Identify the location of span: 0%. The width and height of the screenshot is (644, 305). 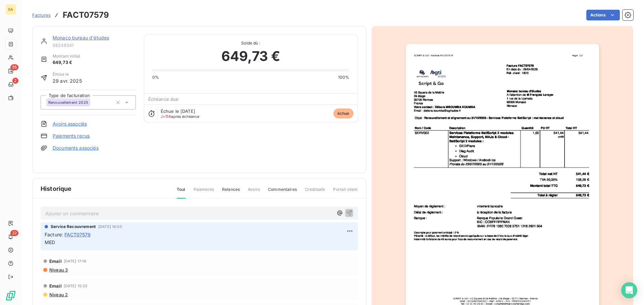
(156, 77).